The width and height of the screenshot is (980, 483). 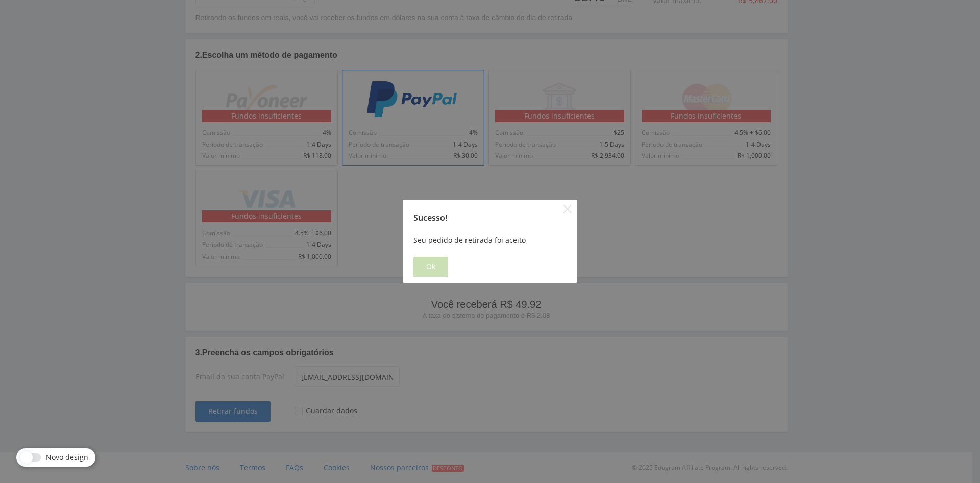 I want to click on span: Ok, so click(x=431, y=267).